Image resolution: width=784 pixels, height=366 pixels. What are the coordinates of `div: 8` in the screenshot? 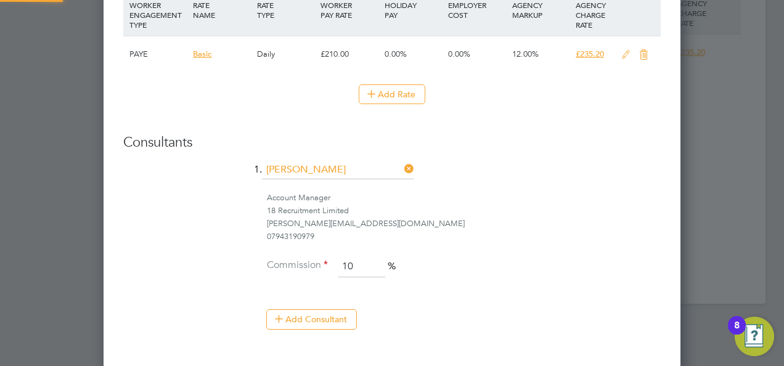 It's located at (737, 334).